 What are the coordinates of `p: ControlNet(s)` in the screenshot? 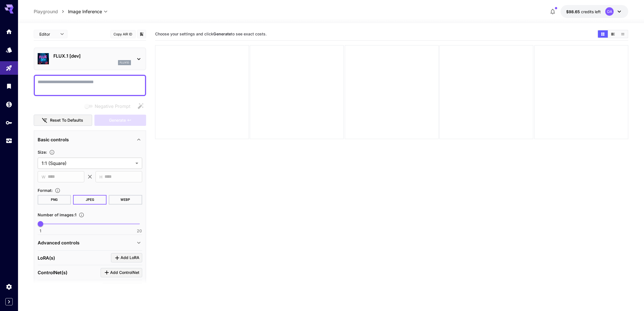 It's located at (52, 273).